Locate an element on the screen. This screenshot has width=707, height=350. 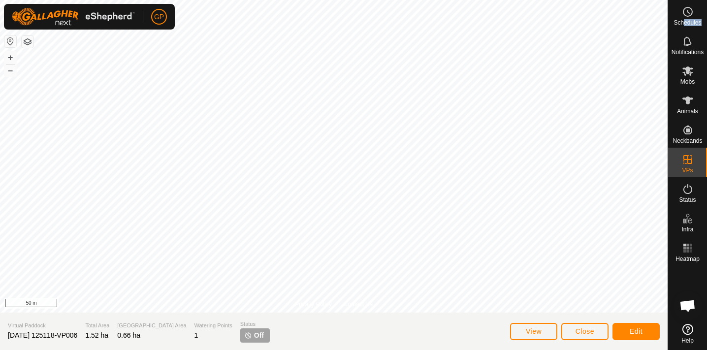
span: VPs is located at coordinates (687, 170).